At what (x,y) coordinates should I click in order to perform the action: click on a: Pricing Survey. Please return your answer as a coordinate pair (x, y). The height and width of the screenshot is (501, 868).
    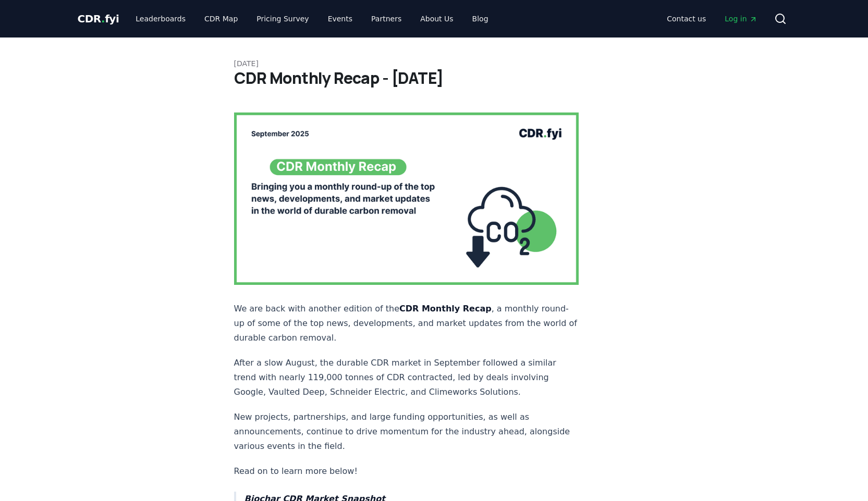
    Looking at the image, I should click on (283, 19).